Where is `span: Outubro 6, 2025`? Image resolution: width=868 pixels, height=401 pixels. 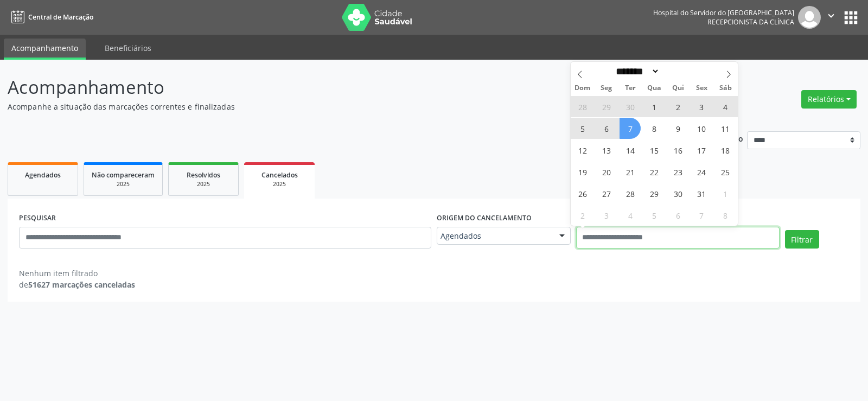 span: Outubro 6, 2025 is located at coordinates (606, 128).